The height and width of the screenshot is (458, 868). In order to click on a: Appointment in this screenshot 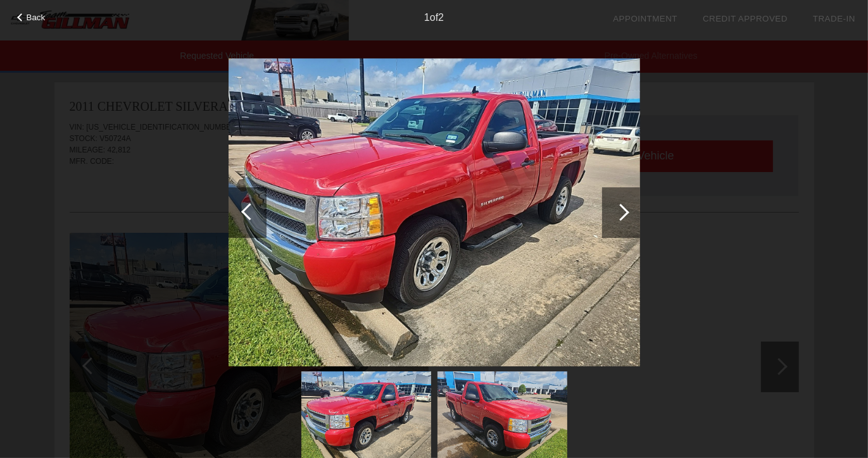, I will do `click(645, 18)`.